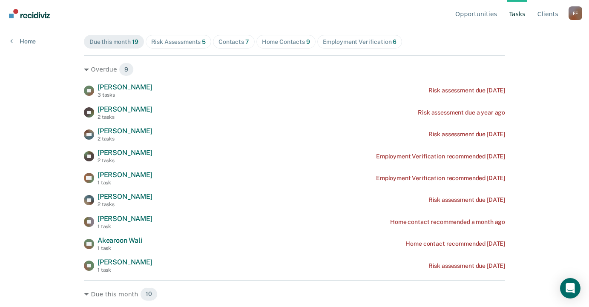 This screenshot has height=307, width=589. What do you see at coordinates (120, 240) in the screenshot?
I see `span: Akearoon Wali` at bounding box center [120, 240].